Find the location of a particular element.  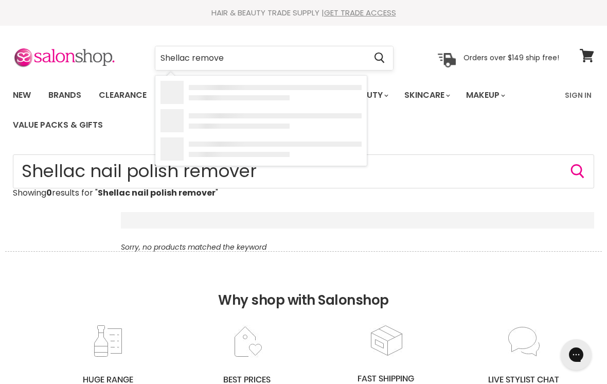

button: Gorgias live chat is located at coordinates (21, 19).